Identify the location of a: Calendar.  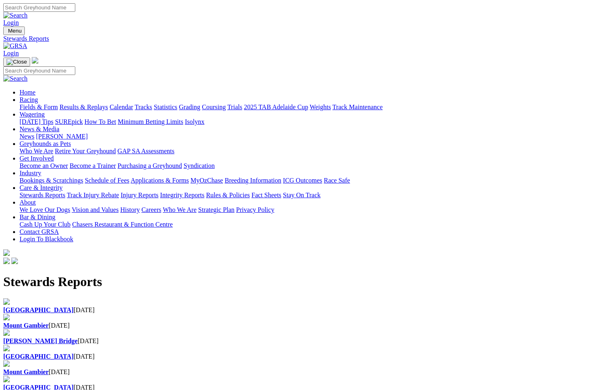
(121, 107).